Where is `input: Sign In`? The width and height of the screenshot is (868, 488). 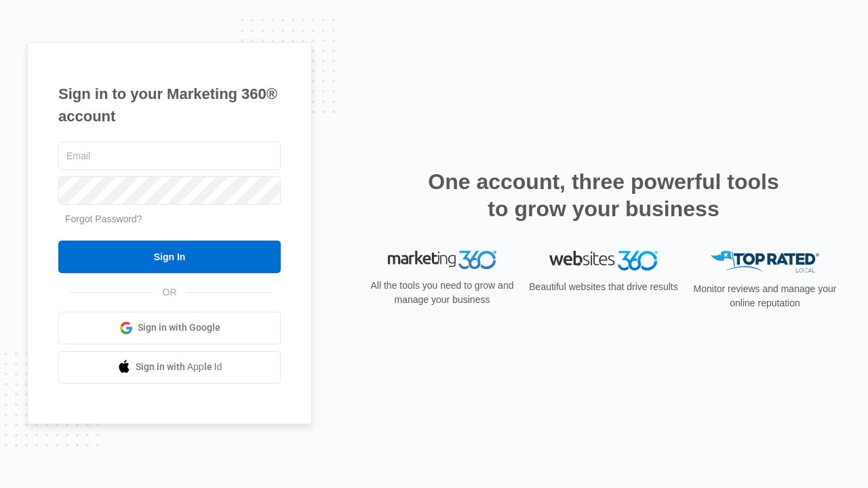 input: Sign In is located at coordinates (169, 257).